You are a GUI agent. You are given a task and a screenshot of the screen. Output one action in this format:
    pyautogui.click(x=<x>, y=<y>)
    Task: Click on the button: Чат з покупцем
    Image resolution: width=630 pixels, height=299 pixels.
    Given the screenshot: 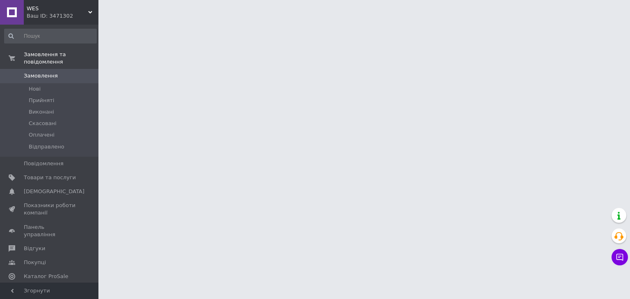 What is the action you would take?
    pyautogui.click(x=620, y=257)
    